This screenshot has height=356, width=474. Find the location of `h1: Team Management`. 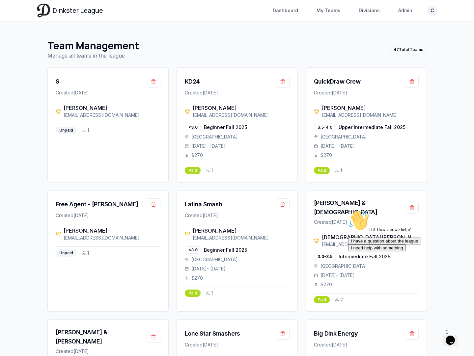

h1: Team Management is located at coordinates (93, 46).